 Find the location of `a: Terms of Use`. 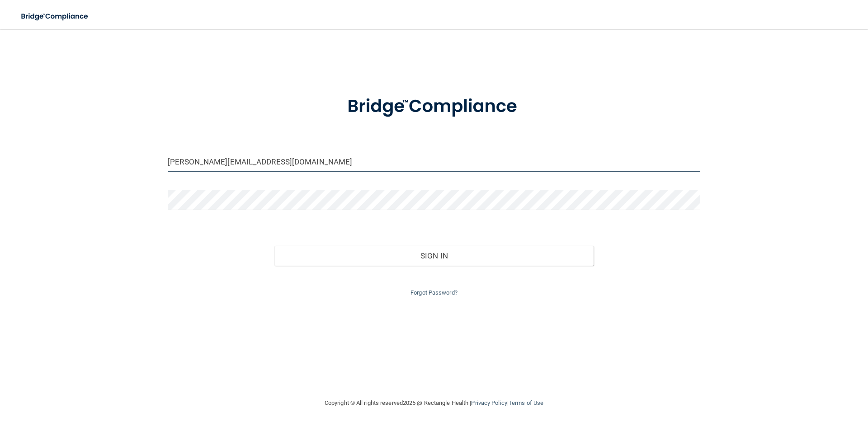

a: Terms of Use is located at coordinates (526, 403).